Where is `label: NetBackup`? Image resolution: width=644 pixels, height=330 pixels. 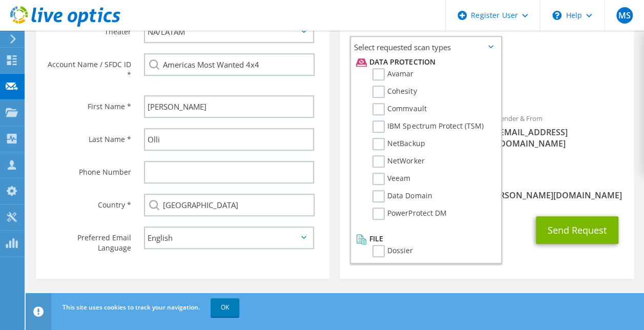
label: NetBackup is located at coordinates (399, 144).